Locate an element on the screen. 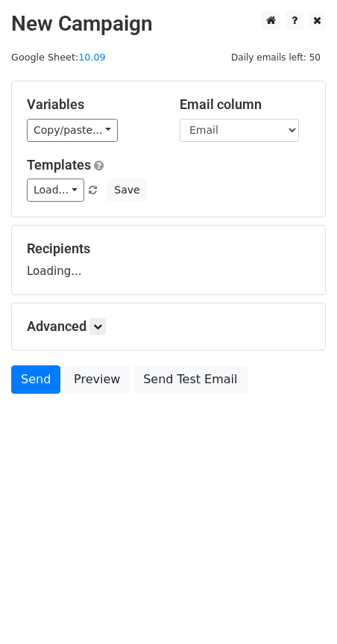  div: Loading... is located at coordinates (169, 259).